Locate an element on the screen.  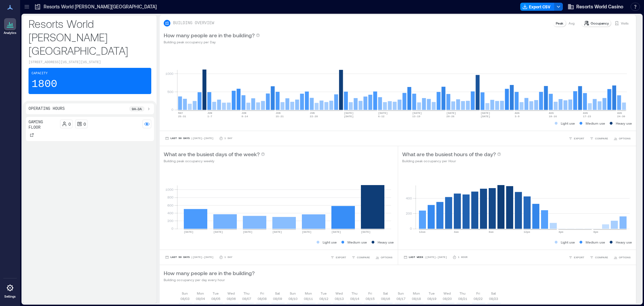
text: 8am is located at coordinates (491, 232).